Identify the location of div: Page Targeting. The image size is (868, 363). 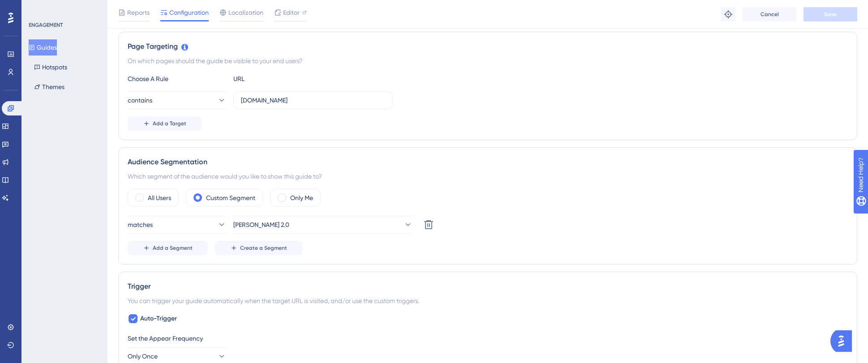
(487, 46).